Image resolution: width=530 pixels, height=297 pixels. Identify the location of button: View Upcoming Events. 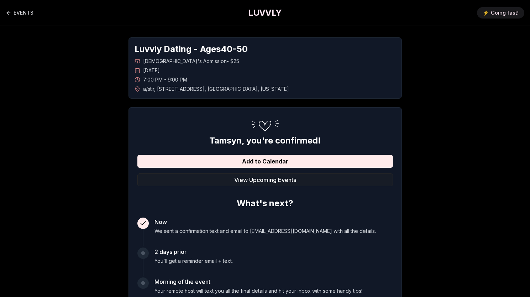
(265, 180).